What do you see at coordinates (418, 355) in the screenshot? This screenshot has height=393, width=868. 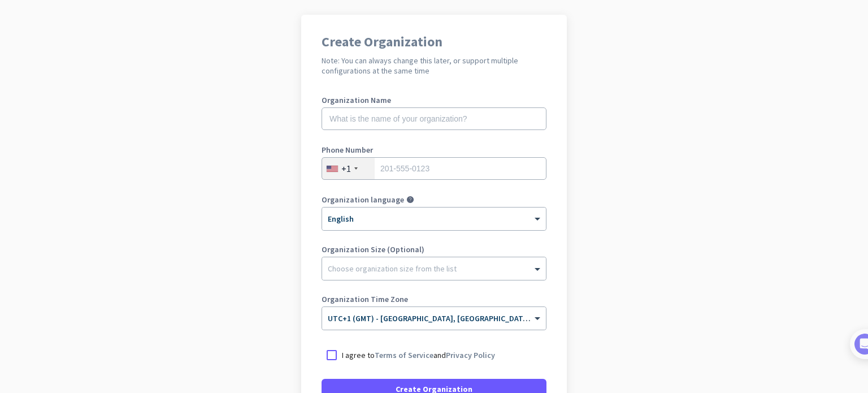 I see `p: I agree to and` at bounding box center [418, 355].